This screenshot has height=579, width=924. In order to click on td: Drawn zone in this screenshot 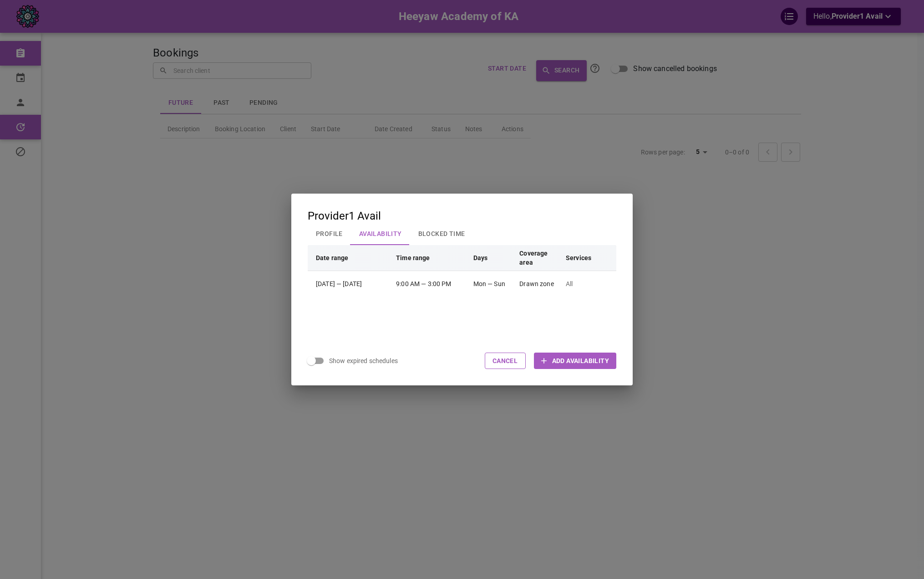, I will do `click(538, 283)`.